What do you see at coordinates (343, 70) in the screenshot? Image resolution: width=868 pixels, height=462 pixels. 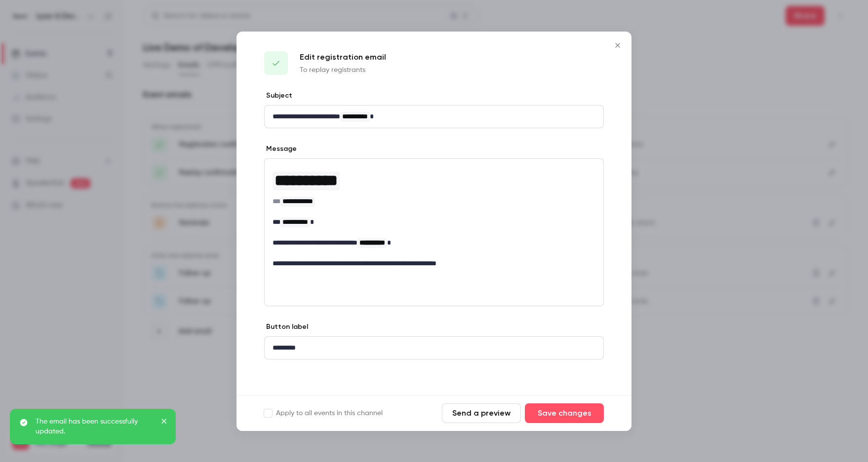 I see `p: To replay registrants` at bounding box center [343, 70].